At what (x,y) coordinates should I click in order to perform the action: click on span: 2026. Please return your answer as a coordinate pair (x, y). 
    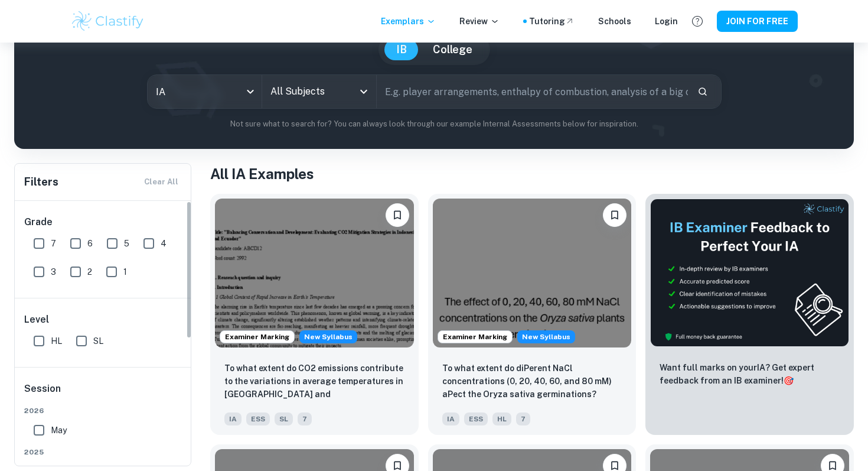
    Looking at the image, I should click on (103, 411).